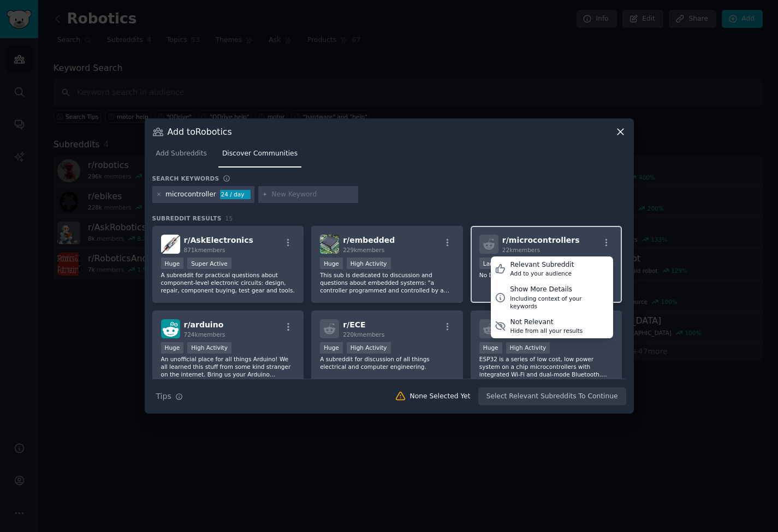 Image resolution: width=778 pixels, height=532 pixels. I want to click on div: Add to your audience, so click(542, 273).